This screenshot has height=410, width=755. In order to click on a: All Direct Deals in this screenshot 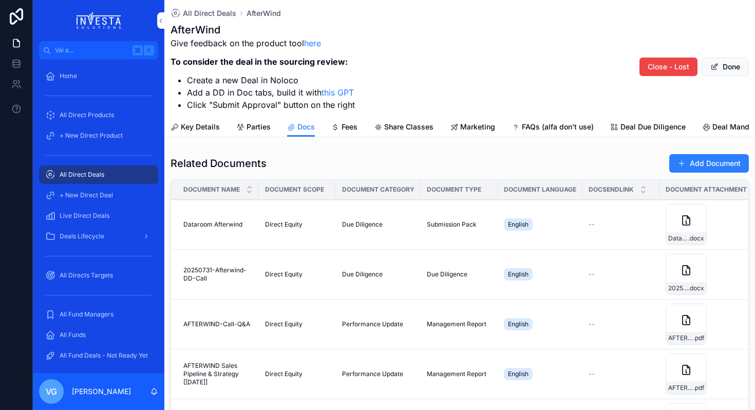, I will do `click(99, 175)`.